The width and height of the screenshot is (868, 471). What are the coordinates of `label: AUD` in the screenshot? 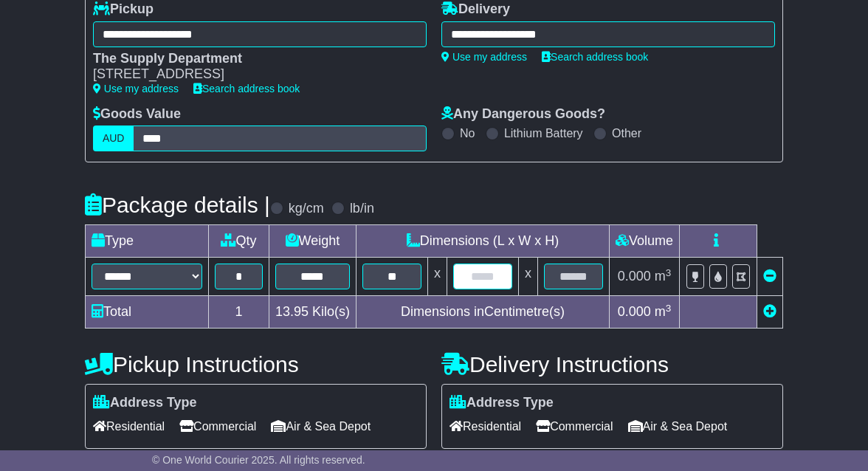 It's located at (114, 138).